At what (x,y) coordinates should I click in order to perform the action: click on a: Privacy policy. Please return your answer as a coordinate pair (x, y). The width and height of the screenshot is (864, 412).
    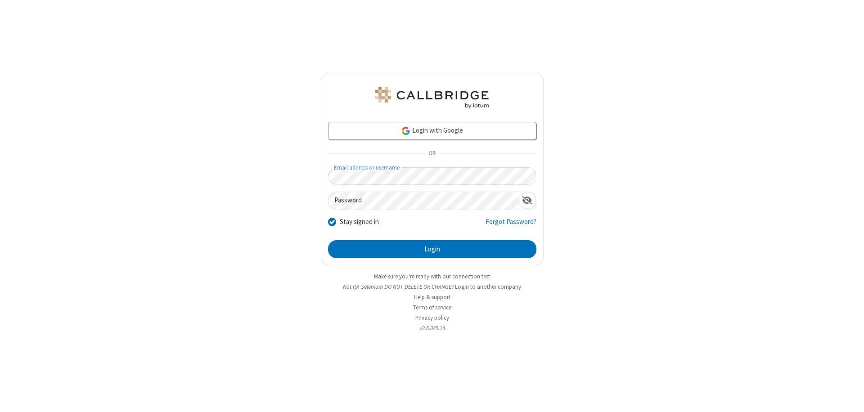
    Looking at the image, I should click on (432, 318).